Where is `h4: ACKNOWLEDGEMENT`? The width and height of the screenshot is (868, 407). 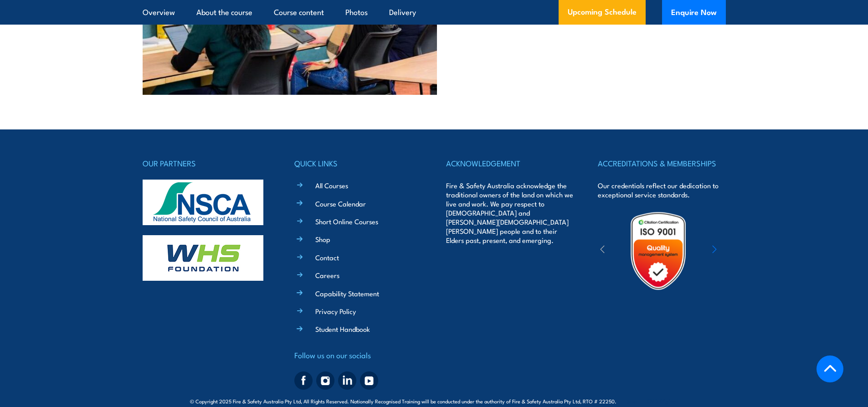 h4: ACKNOWLEDGEMENT is located at coordinates (510, 163).